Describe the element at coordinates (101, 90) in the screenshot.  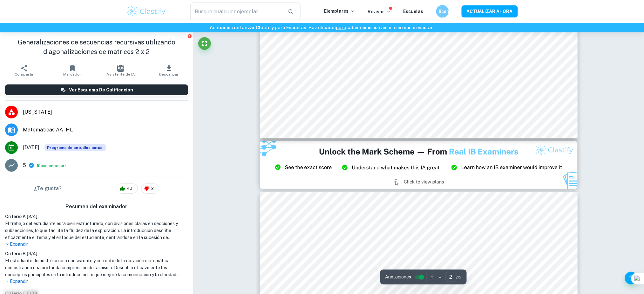
I see `font: Ver esquema de calificación` at that location.